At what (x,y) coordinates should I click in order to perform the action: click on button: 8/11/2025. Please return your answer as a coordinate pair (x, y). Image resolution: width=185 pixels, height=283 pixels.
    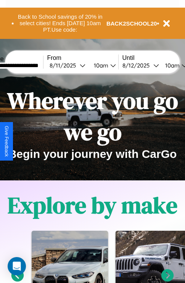
    Looking at the image, I should click on (67, 65).